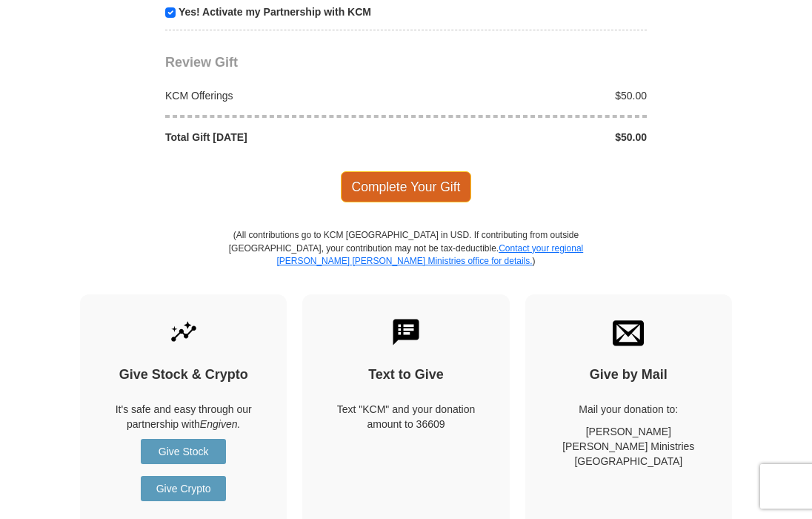 Image resolution: width=812 pixels, height=519 pixels. Describe the element at coordinates (406, 187) in the screenshot. I see `span: Complete Your Gift` at that location.